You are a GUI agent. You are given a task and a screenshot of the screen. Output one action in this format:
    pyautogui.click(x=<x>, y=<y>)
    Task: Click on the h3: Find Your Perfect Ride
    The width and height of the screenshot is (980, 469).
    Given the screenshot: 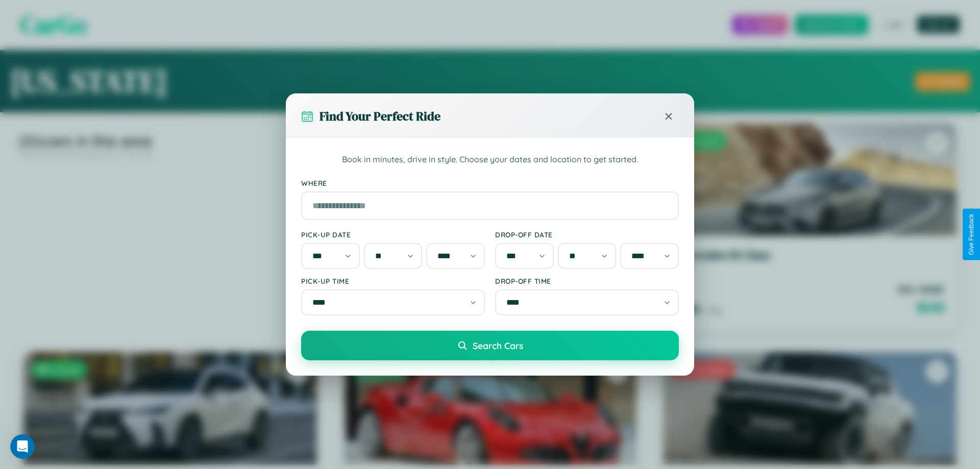 What is the action you would take?
    pyautogui.click(x=380, y=115)
    